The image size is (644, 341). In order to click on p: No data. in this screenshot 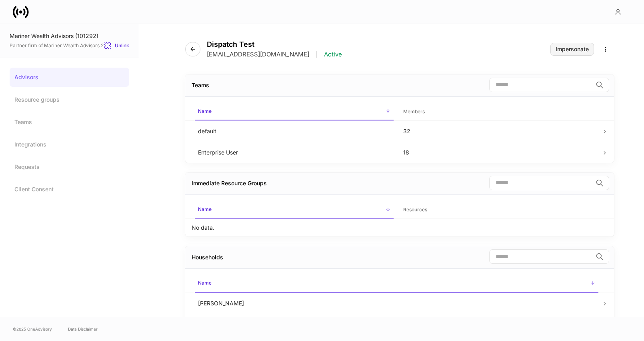, I will do `click(203, 228)`.